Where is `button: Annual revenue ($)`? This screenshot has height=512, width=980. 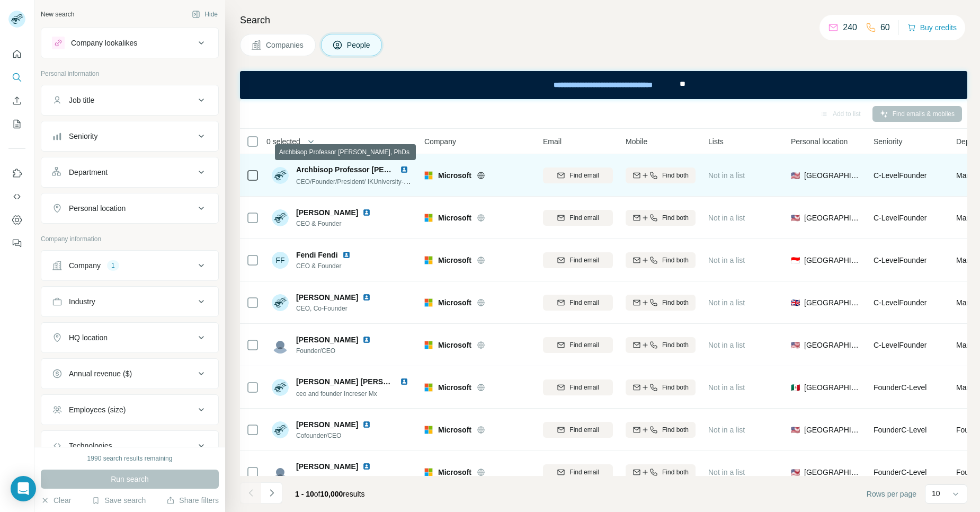
button: Annual revenue ($) is located at coordinates (130, 374).